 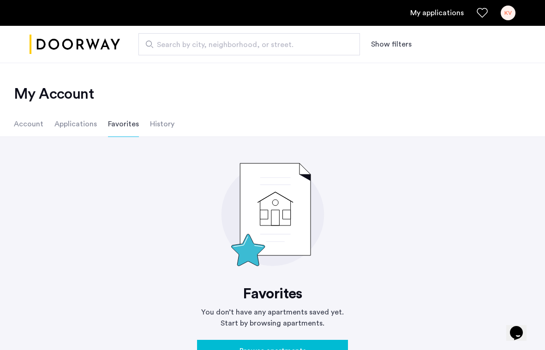 What do you see at coordinates (246, 45) in the screenshot?
I see `span: Search by city, neighborhood, or street.` at bounding box center [246, 45].